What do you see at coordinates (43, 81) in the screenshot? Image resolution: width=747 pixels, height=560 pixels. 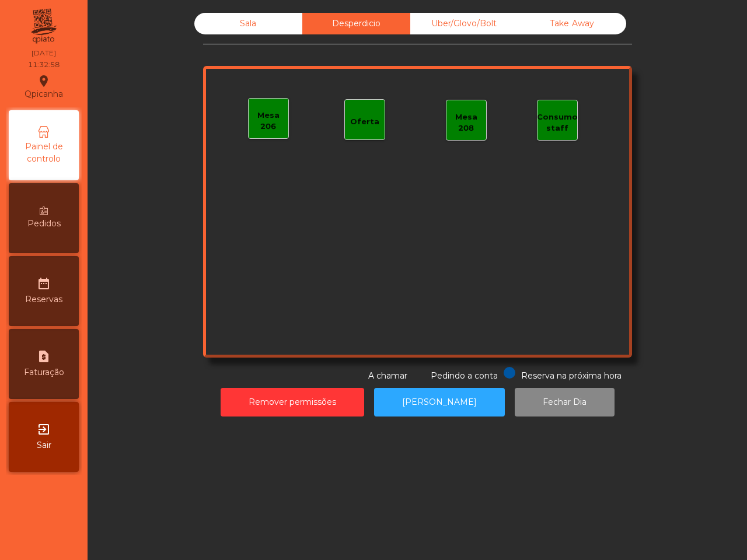 I see `i: location_on` at bounding box center [43, 81].